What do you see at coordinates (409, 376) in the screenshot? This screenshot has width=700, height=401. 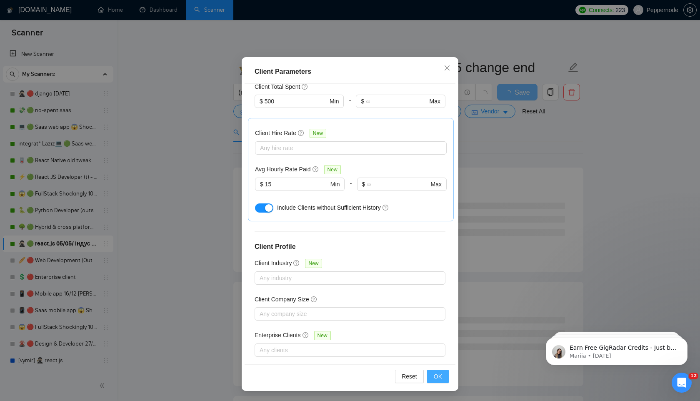 I see `span: Reset` at bounding box center [409, 376].